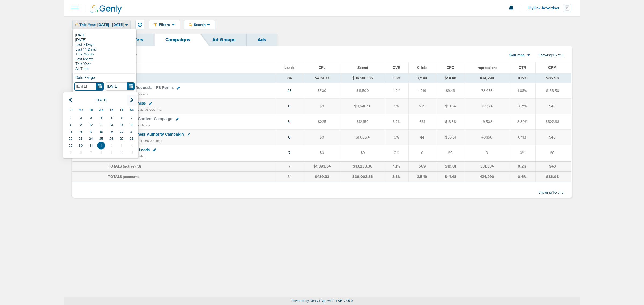  I want to click on td: 3, so click(122, 146).